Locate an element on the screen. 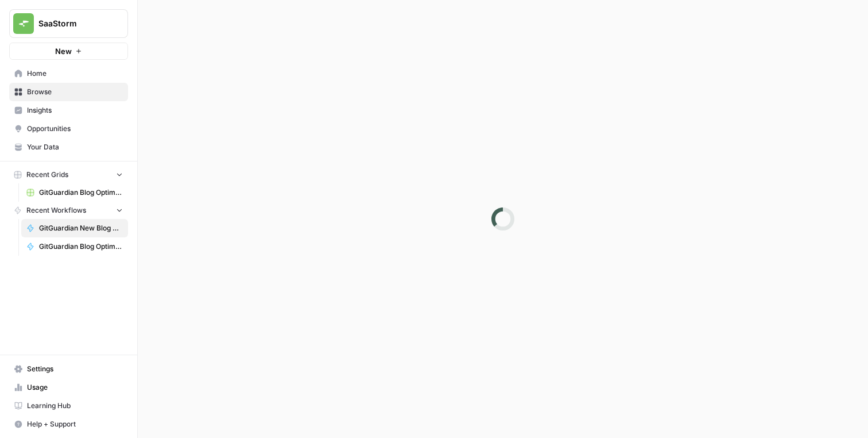 The width and height of the screenshot is (868, 438). span: GitGuardian New Blog Content Workflow is located at coordinates (81, 228).